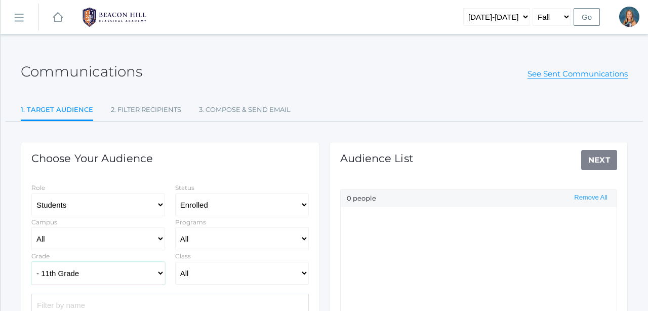  What do you see at coordinates (57, 110) in the screenshot?
I see `a: 1. Target Audience` at bounding box center [57, 110].